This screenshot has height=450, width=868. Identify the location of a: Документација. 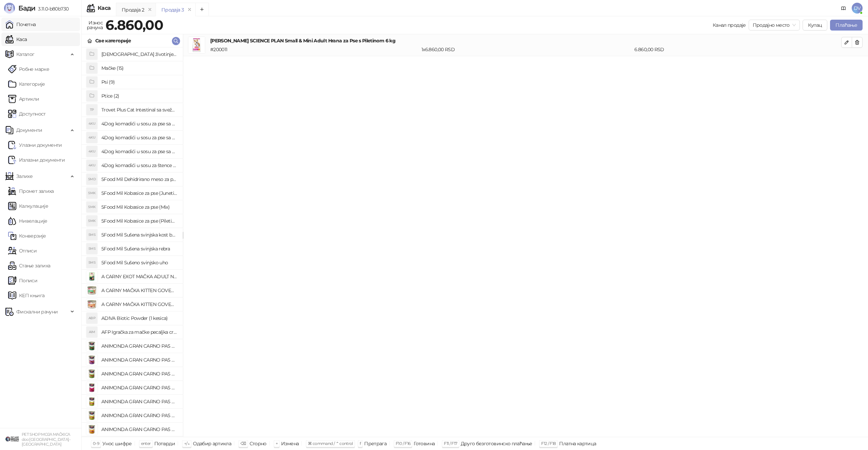
(844, 8).